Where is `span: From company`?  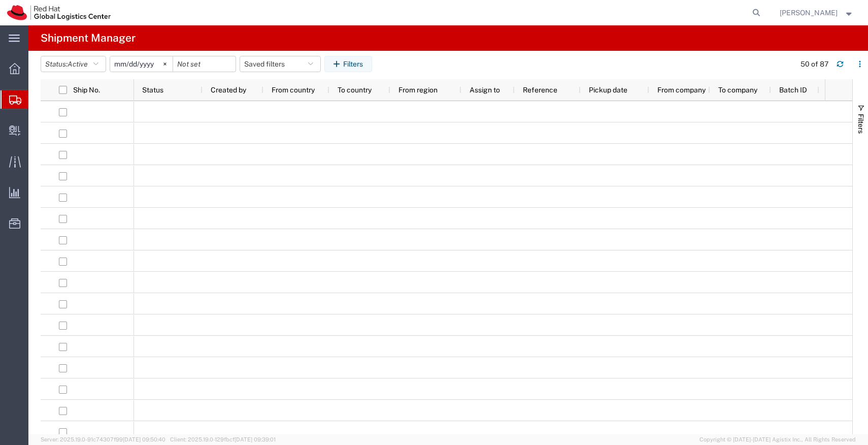 span: From company is located at coordinates (681, 90).